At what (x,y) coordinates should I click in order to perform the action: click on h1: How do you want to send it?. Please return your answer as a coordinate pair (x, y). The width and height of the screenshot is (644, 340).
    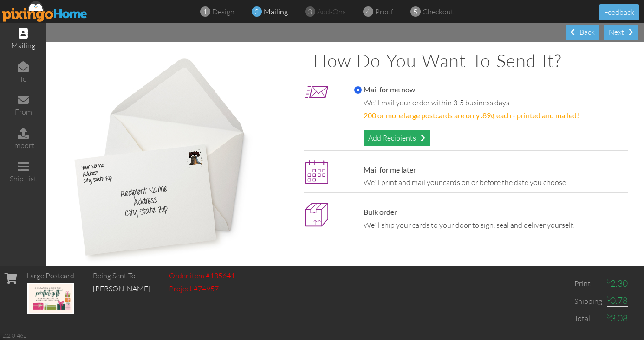
    Looking at the image, I should click on (470, 61).